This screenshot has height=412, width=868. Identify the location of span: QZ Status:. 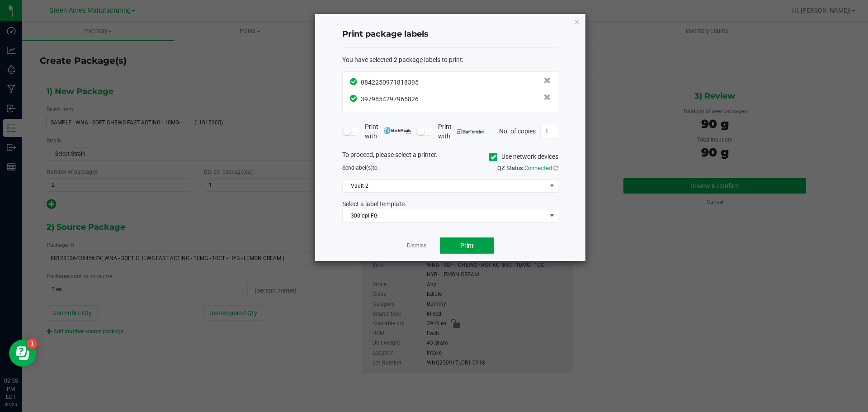
(527, 168).